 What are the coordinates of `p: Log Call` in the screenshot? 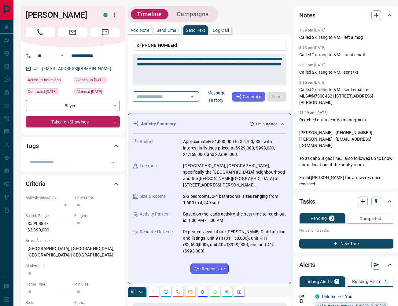 It's located at (221, 30).